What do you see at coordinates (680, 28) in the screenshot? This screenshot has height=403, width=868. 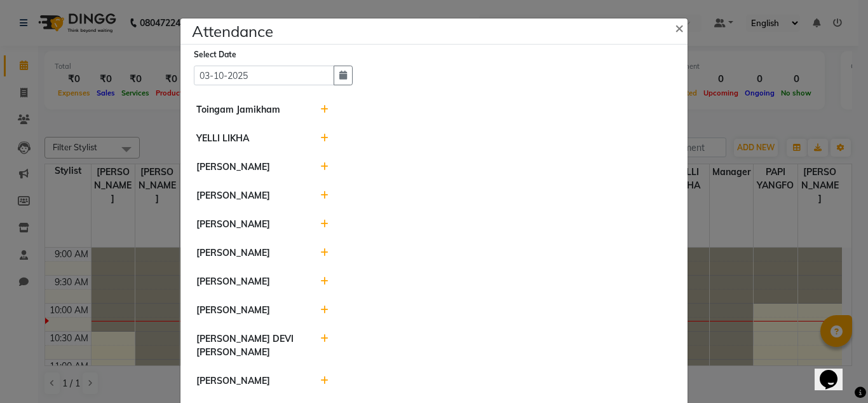 I see `button: Close` at bounding box center [680, 28].